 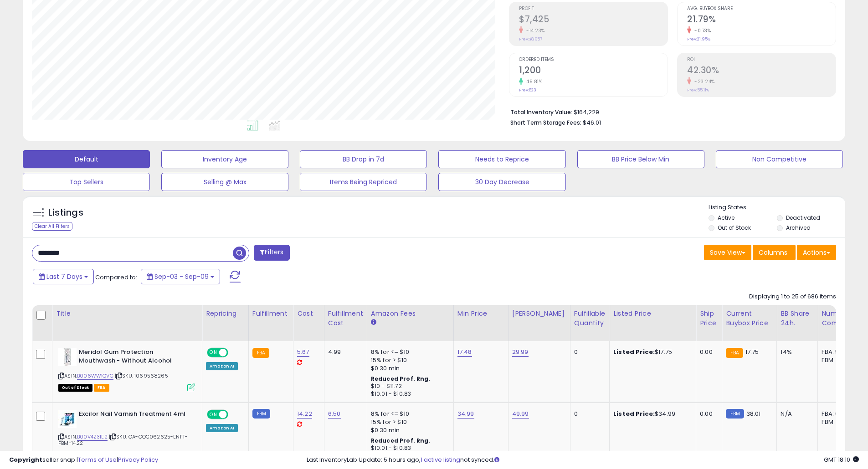 I want to click on button: Selling @ Max, so click(x=224, y=182).